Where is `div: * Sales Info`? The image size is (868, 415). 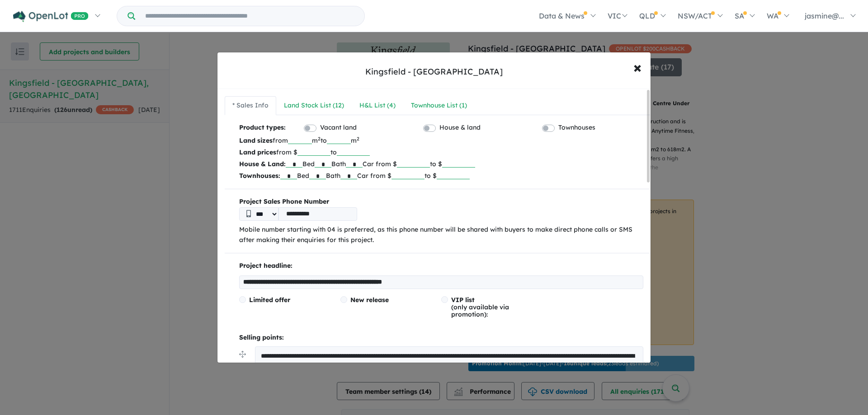 div: * Sales Info is located at coordinates (251, 105).